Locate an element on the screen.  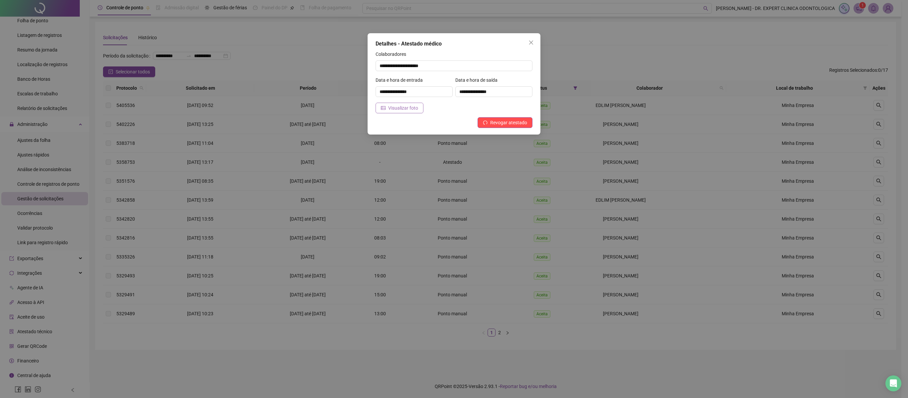
label: Colaboradores is located at coordinates (393, 54).